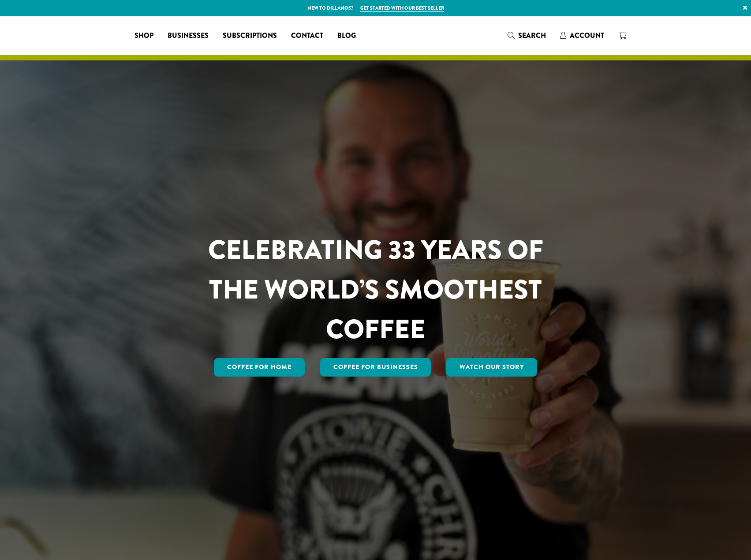 The image size is (751, 560). Describe the element at coordinates (526, 35) in the screenshot. I see `a: Search` at that location.